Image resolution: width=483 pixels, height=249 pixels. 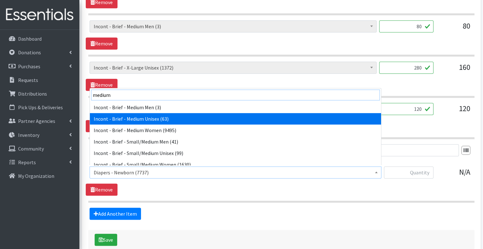 What do you see at coordinates (454, 175) in the screenshot?
I see `div: N/A` at bounding box center [454, 175].